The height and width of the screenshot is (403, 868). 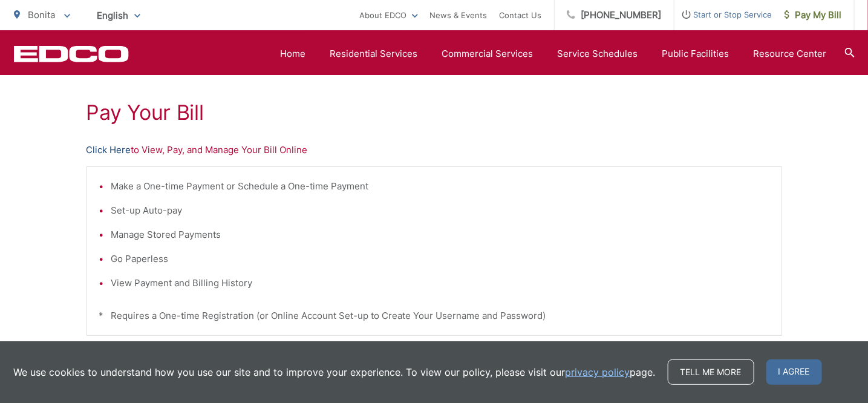 I want to click on a: Click Here, so click(x=109, y=150).